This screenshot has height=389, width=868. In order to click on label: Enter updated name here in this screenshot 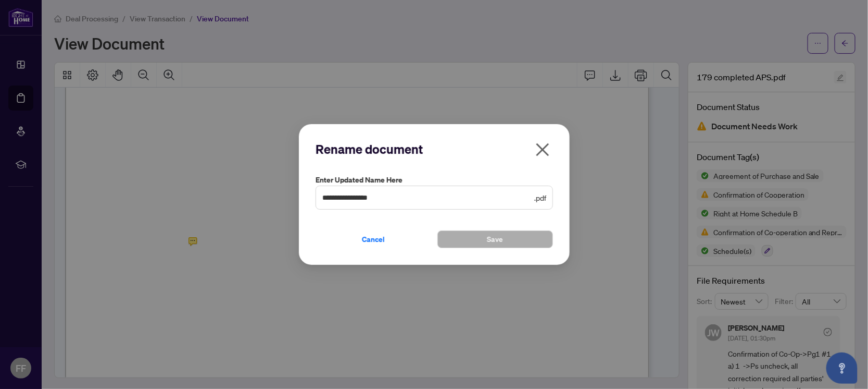, I will do `click(434, 180)`.